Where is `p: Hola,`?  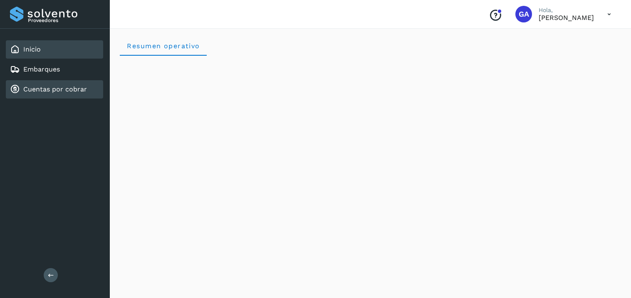 p: Hola, is located at coordinates (566, 10).